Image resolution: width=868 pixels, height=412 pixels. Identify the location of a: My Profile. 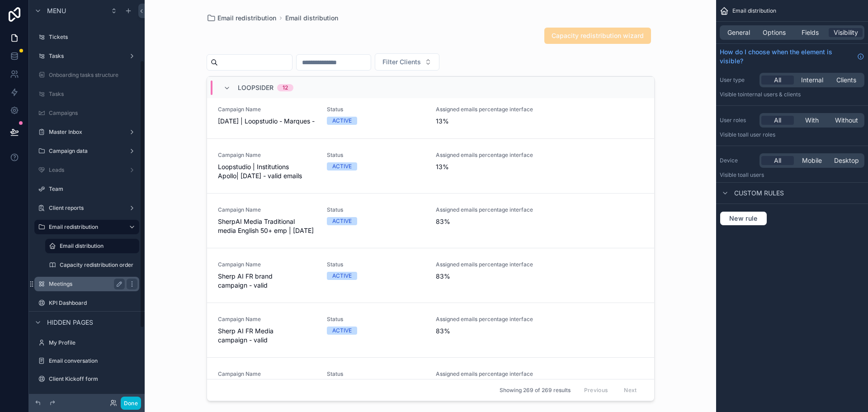
(87, 343).